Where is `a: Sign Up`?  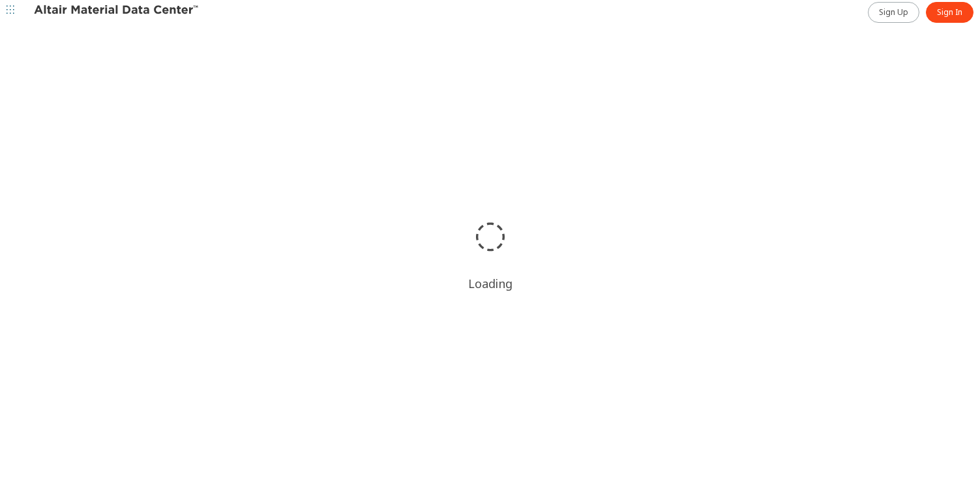 a: Sign Up is located at coordinates (893, 13).